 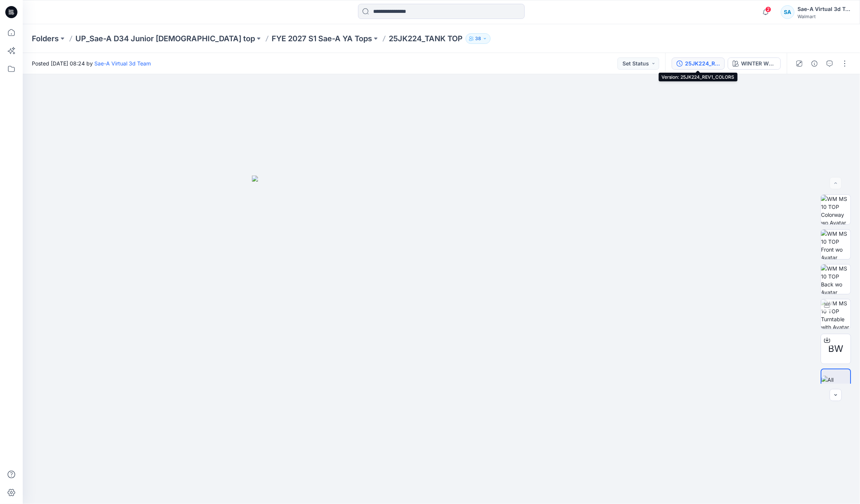 What do you see at coordinates (836, 280) in the screenshot?
I see `img: WM MS 10 TOP Back wo Avatar` at bounding box center [836, 280].